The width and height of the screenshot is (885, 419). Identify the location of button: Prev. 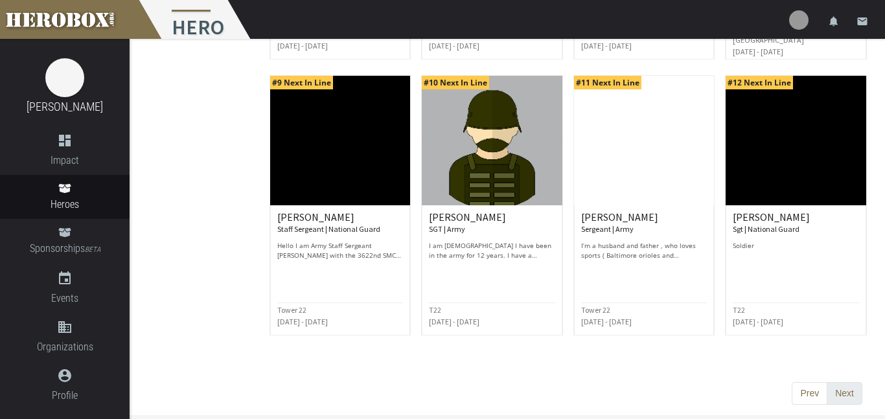
(809, 394).